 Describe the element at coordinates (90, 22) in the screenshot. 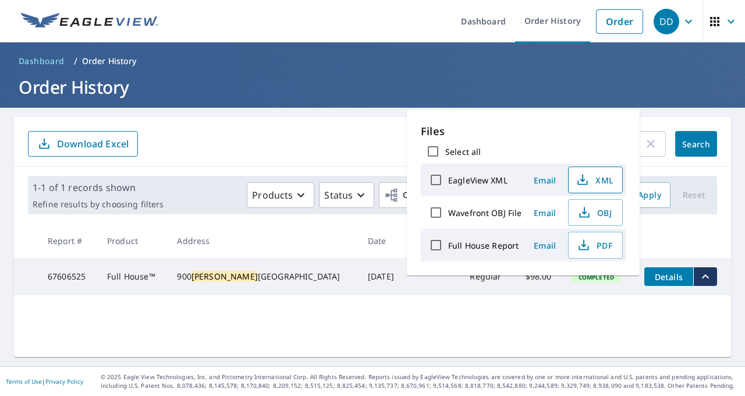

I see `img: EV Logo` at that location.